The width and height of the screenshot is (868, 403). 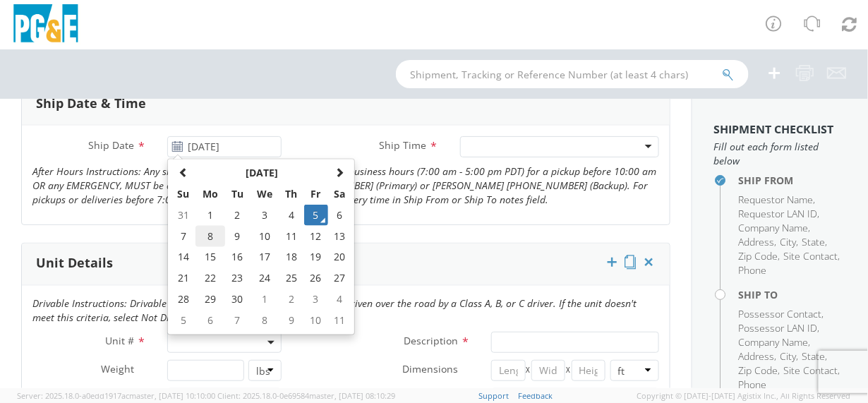 I want to click on input: Length, so click(x=508, y=370).